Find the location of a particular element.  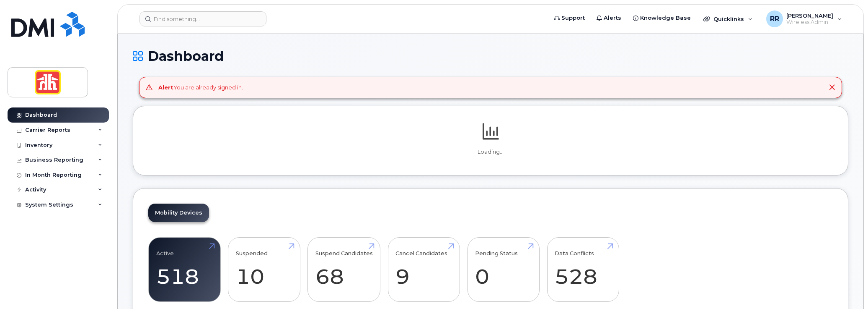

a: Mobility Devices is located at coordinates (178, 213).